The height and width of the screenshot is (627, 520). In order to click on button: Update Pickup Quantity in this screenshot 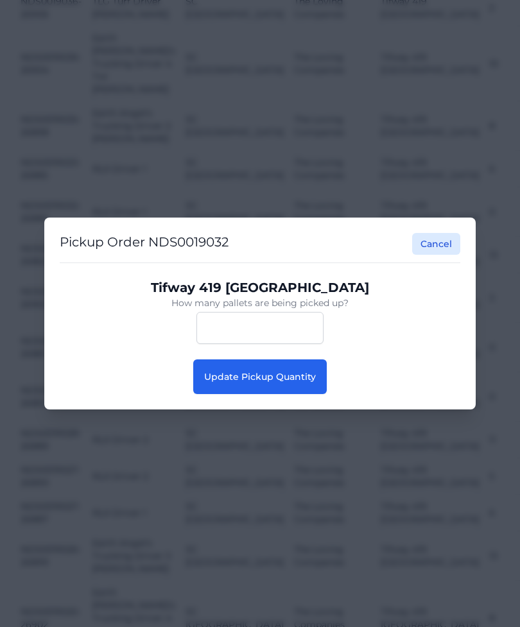, I will do `click(260, 377)`.